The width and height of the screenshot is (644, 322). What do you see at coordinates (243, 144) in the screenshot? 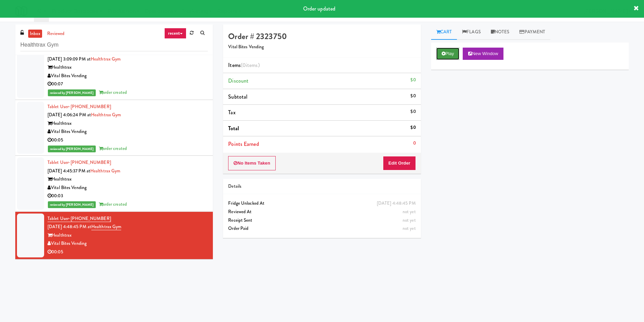
I see `span: Points Earned` at bounding box center [243, 144].